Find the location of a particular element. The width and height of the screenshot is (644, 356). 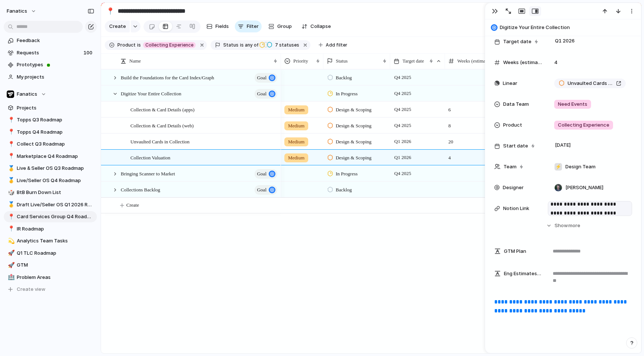

span: Collection Valuation is located at coordinates (150, 157).